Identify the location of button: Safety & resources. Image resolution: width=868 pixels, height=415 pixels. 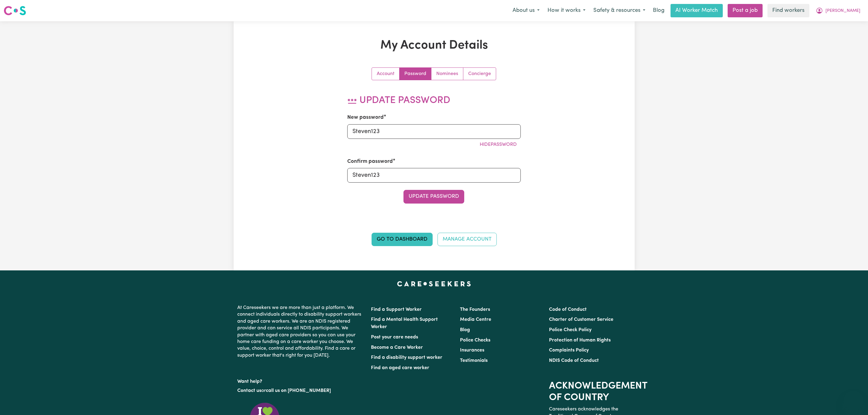
(619, 10).